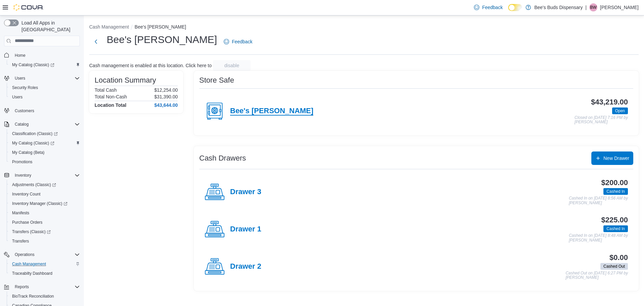  I want to click on span: Open, so click(620, 111).